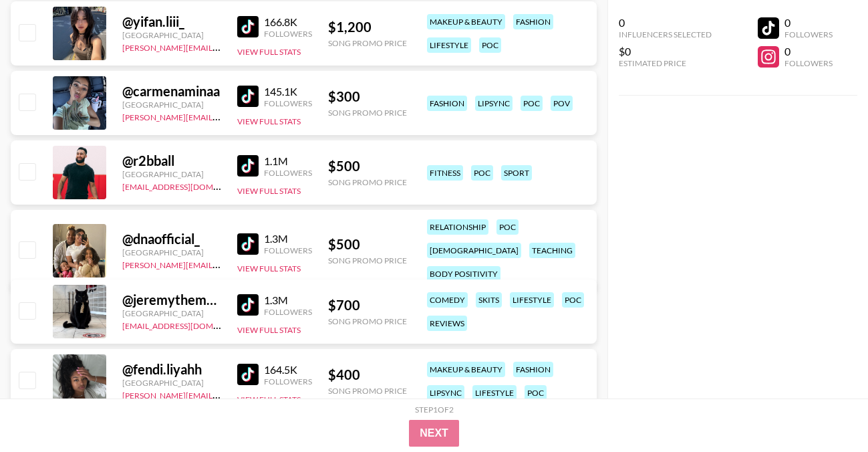  Describe the element at coordinates (665, 51) in the screenshot. I see `div: $0` at that location.